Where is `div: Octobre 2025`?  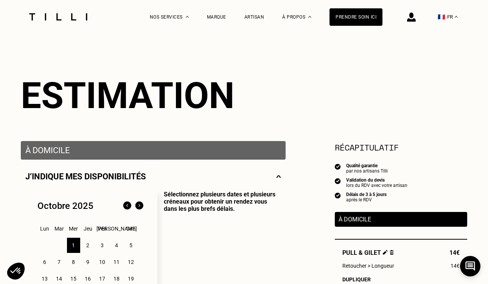
div: Octobre 2025 is located at coordinates (65, 206).